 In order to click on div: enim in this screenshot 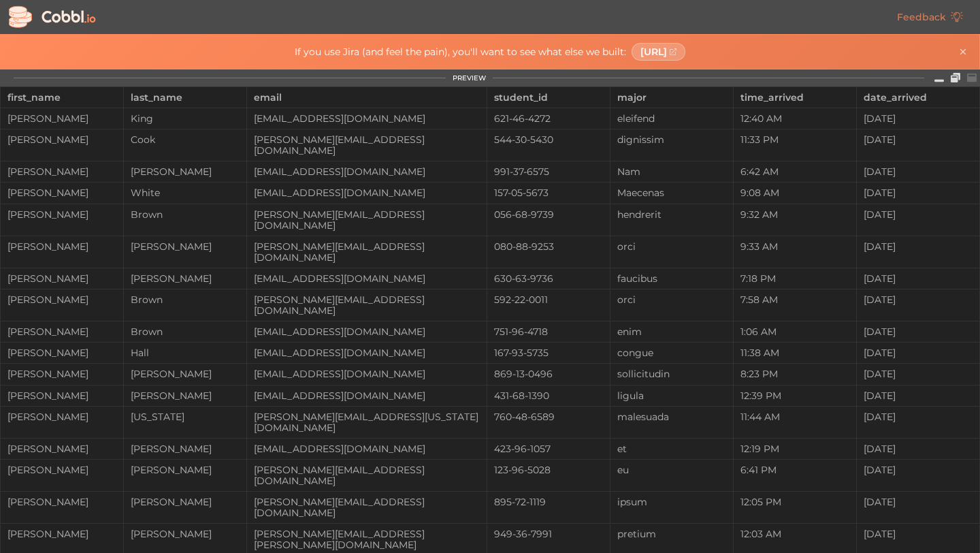, I will do `click(672, 331)`.